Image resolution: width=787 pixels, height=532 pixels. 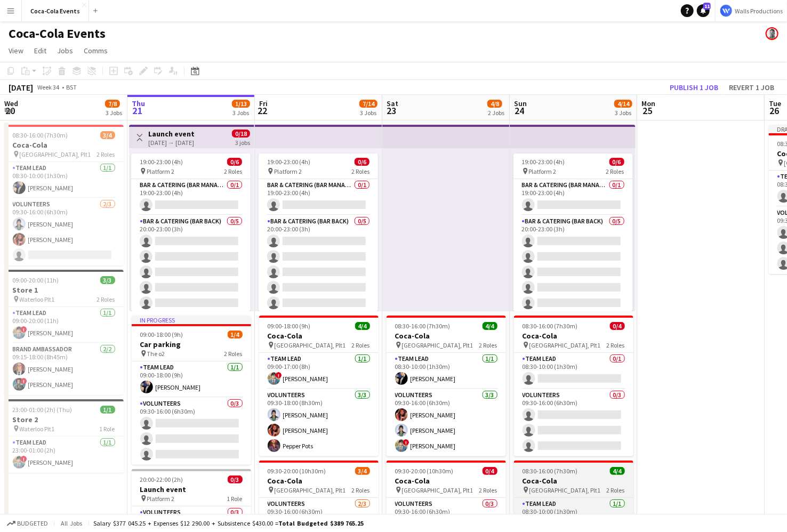 What do you see at coordinates (112, 103) in the screenshot?
I see `span: 7/8` at bounding box center [112, 103].